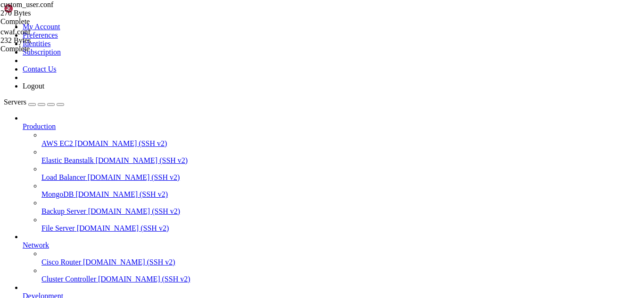 This screenshot has width=644, height=298. Describe the element at coordinates (47, 13) in the screenshot. I see `div: 270 Bytes` at that location.